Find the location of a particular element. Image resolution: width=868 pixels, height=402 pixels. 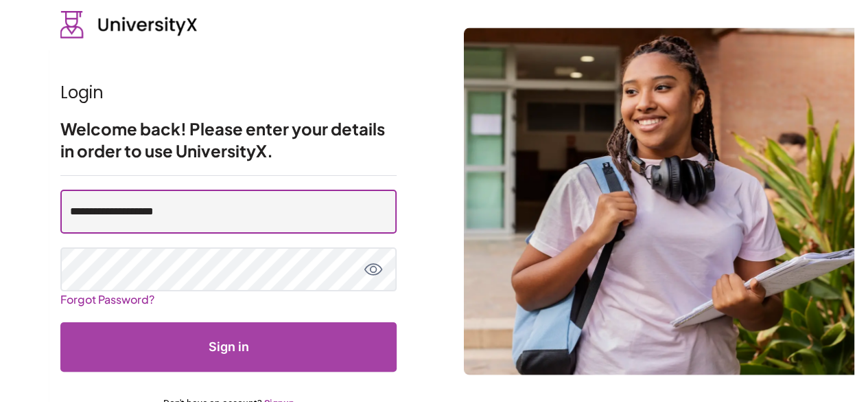

h2: Welcome back! Please enter your details in order to use UniversityX. is located at coordinates (229, 139).